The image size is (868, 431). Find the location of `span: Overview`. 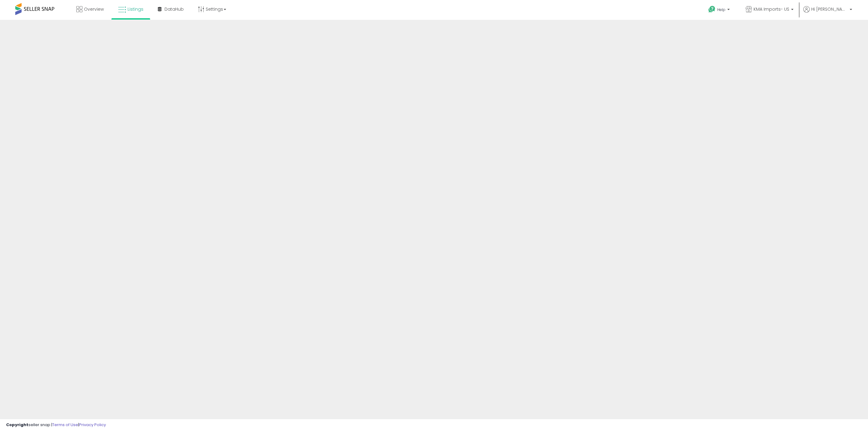

span: Overview is located at coordinates (94, 9).